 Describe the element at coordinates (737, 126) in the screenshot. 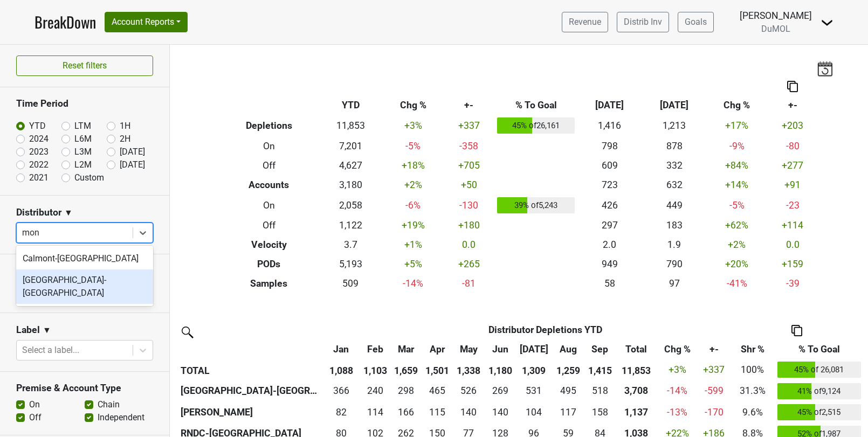

I see `td: +17 %` at that location.